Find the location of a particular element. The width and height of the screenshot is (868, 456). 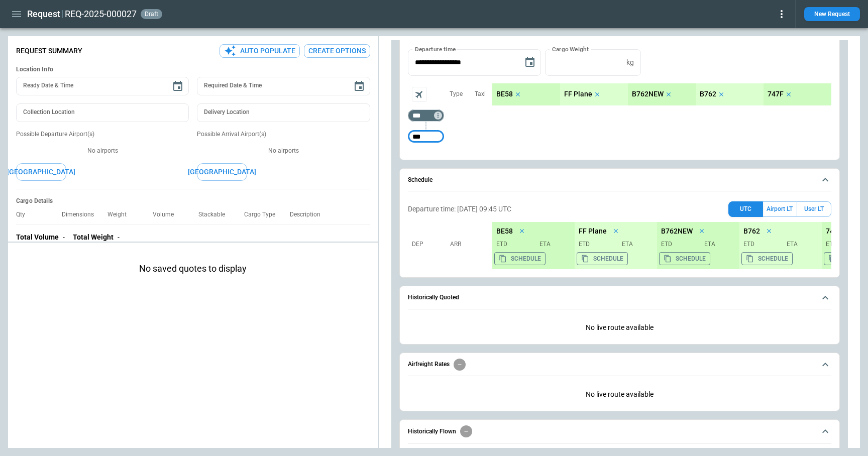

button: Airport LT is located at coordinates (779, 209).